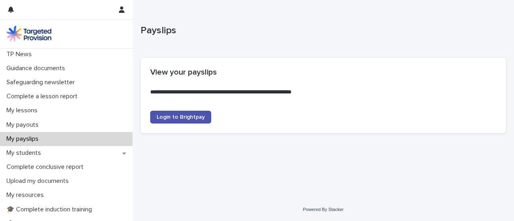 This screenshot has width=514, height=221. I want to click on p: TP News, so click(20, 54).